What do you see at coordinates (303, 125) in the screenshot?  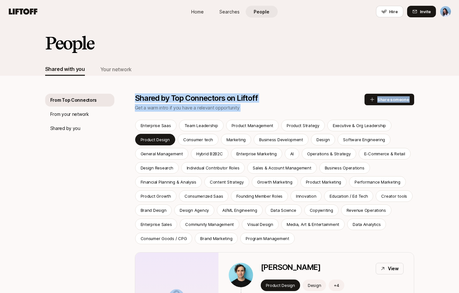 I see `p: Product Strategy` at bounding box center [303, 125].